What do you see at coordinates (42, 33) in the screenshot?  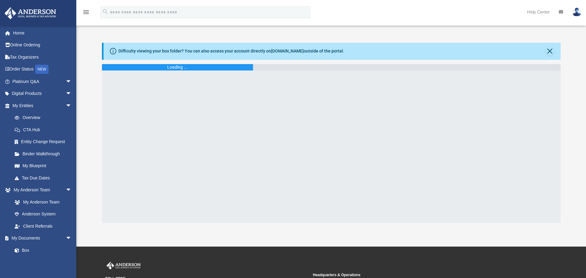 I see `a: Home` at bounding box center [42, 33].